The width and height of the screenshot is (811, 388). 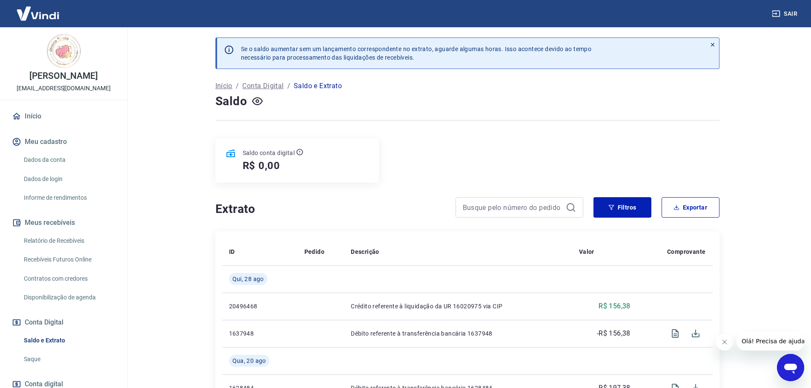 What do you see at coordinates (269, 153) in the screenshot?
I see `p: Saldo conta digital` at bounding box center [269, 153].